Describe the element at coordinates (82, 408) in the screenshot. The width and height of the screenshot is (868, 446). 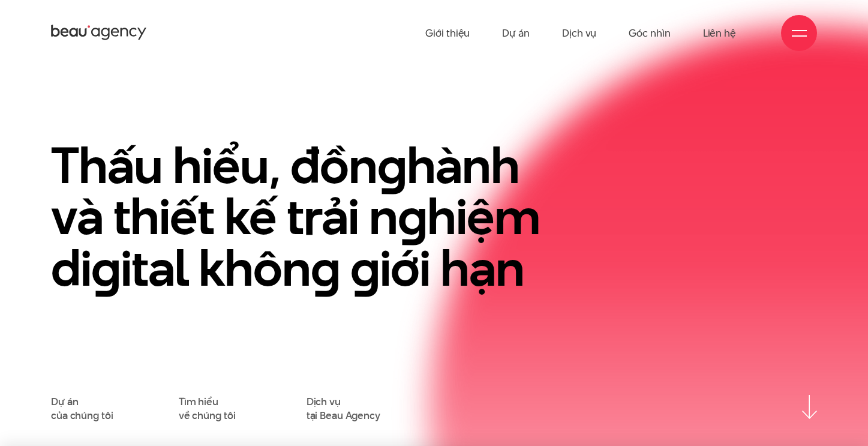
I see `a: Dự áncủa chúng tôi` at that location.